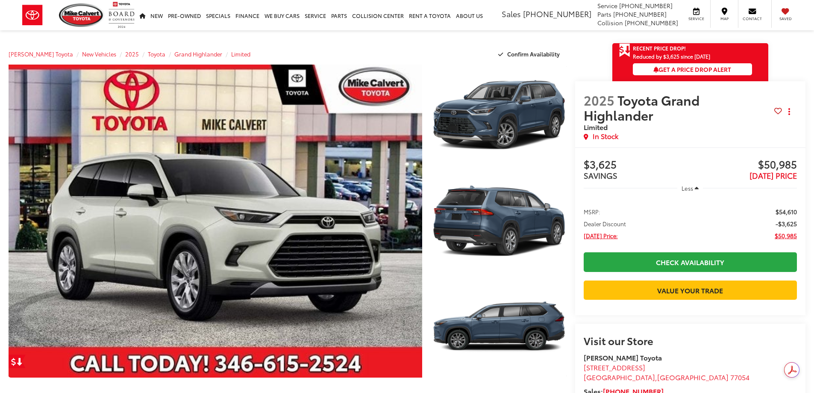 The image size is (814, 393). What do you see at coordinates (499, 327) in the screenshot?
I see `a: Expand Photo 3` at bounding box center [499, 327].